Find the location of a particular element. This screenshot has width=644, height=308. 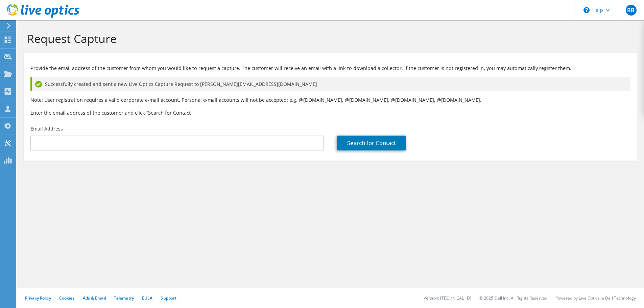

h1: Request Capture is located at coordinates (328, 38).